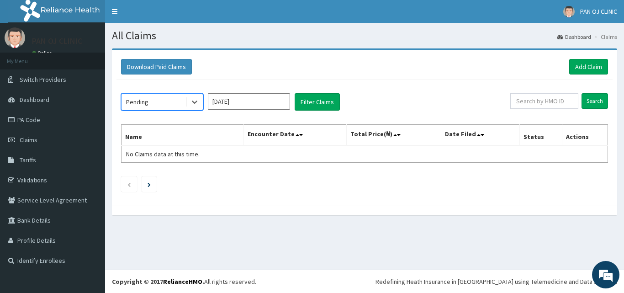 The height and width of the screenshot is (293, 624). Describe the element at coordinates (585, 135) in the screenshot. I see `th: Actions` at that location.